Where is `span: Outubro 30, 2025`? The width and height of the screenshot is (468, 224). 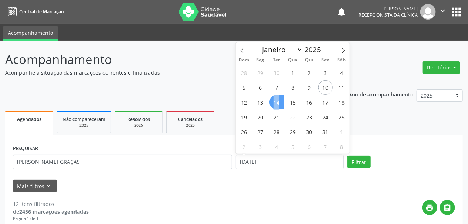
span: Outubro 30, 2025 is located at coordinates (309, 132).